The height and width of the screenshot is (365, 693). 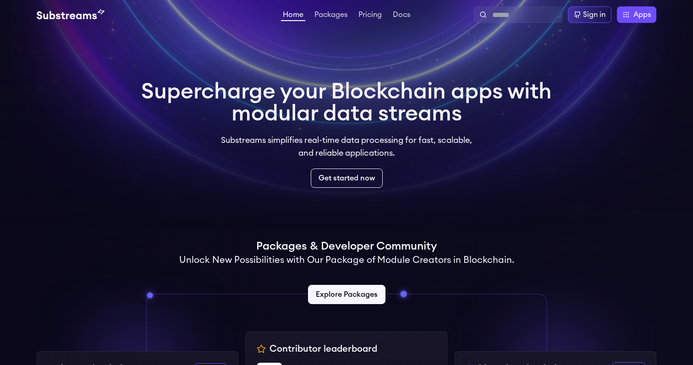 What do you see at coordinates (347, 247) in the screenshot?
I see `h1: Packages & Developer Community` at bounding box center [347, 247].